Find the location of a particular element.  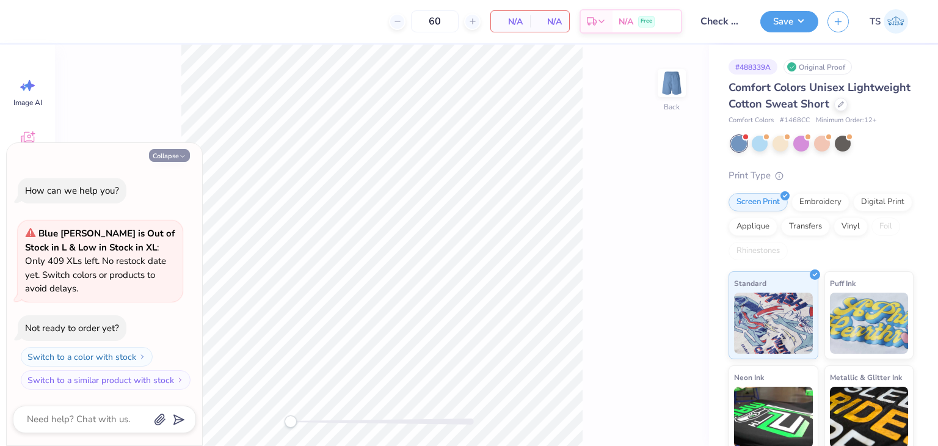

input: Untitled Design is located at coordinates (721, 21).